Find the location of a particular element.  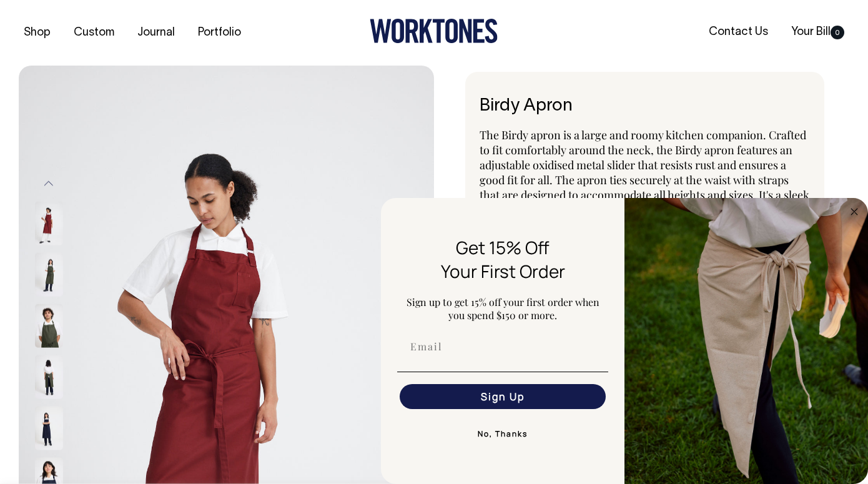

input: Email is located at coordinates (503, 347).